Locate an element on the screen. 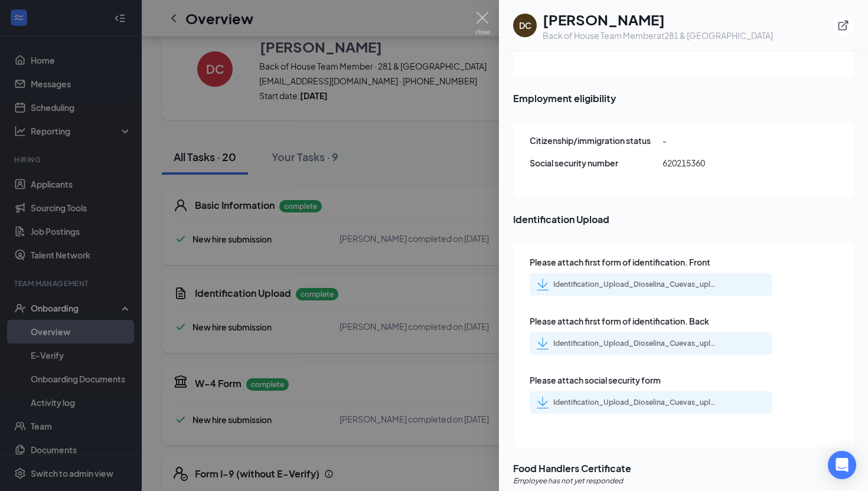  span: Employment eligibility is located at coordinates (683, 98).